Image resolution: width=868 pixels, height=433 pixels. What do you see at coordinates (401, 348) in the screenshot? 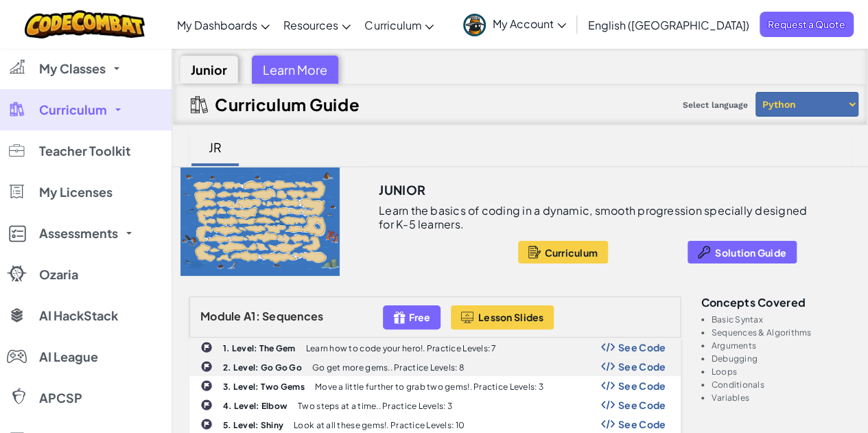
I see `p: Learn how to code your hero!. Practice Levels: 7` at bounding box center [401, 348].